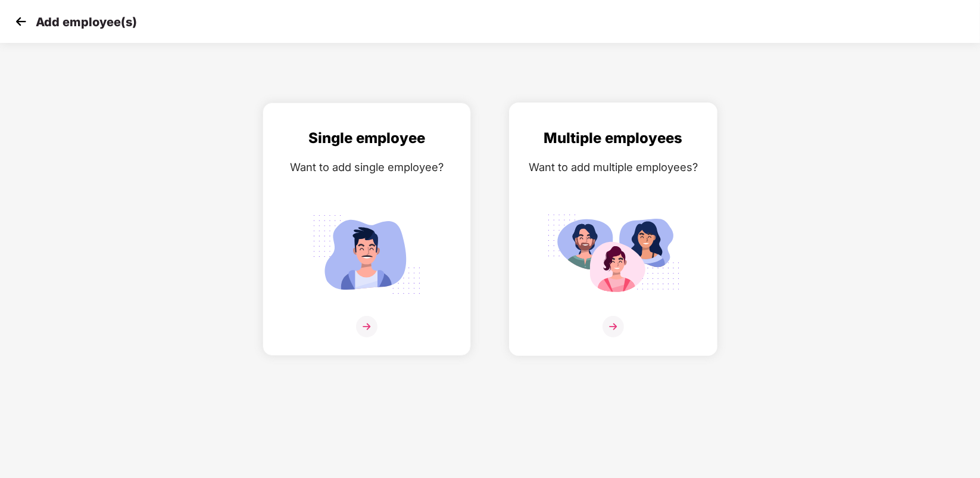 Image resolution: width=980 pixels, height=478 pixels. Describe the element at coordinates (367, 254) in the screenshot. I see `img: svg+xml;base64,PHN2ZyB4bWxucz0iaHR0cDovL3d3dy53My5vcmcvMjAwMC9zdmciIGlkPSJTaW5nbGVfZW1wbG95ZWUiIH...` at that location.